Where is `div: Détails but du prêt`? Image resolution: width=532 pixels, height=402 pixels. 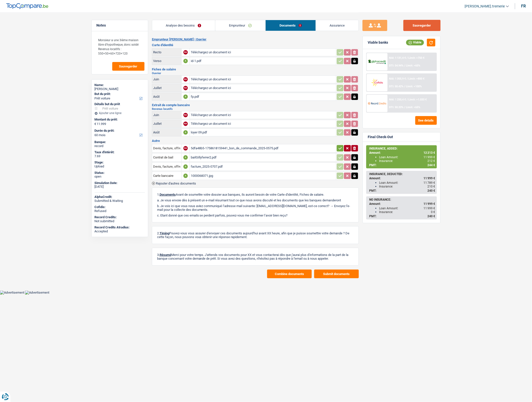 div: Détails but du prêt is located at coordinates (120, 104).